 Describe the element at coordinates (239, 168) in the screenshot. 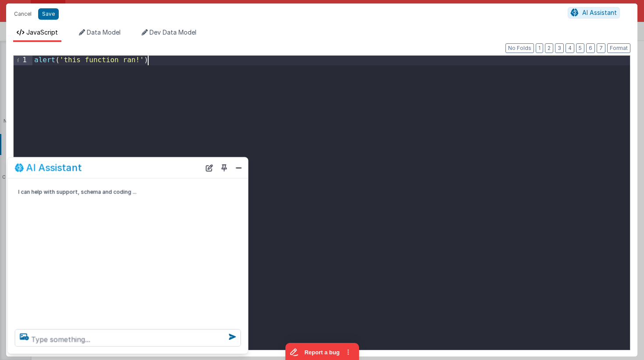

I see `button: Close` at that location.